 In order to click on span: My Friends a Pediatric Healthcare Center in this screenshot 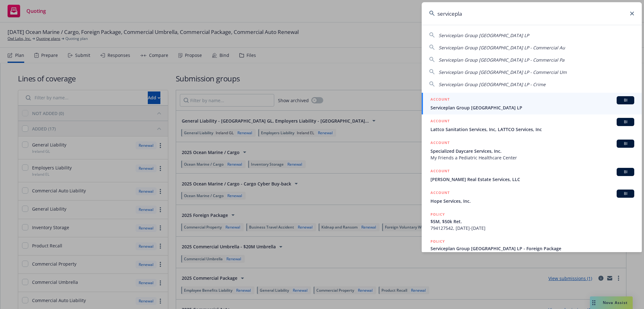, I will do `click(533, 158)`.